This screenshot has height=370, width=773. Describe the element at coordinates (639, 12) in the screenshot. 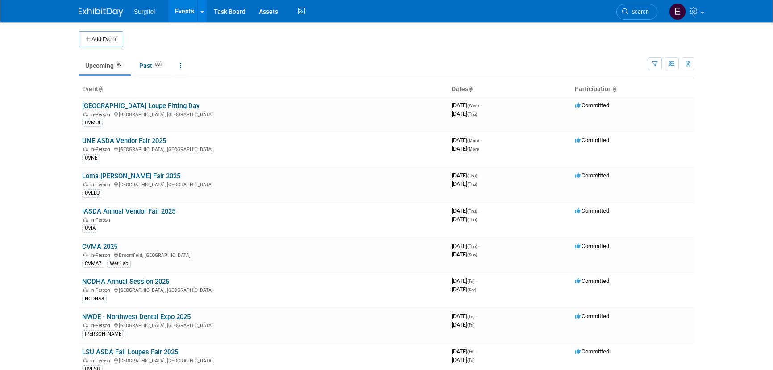

I see `span: Search` at that location.